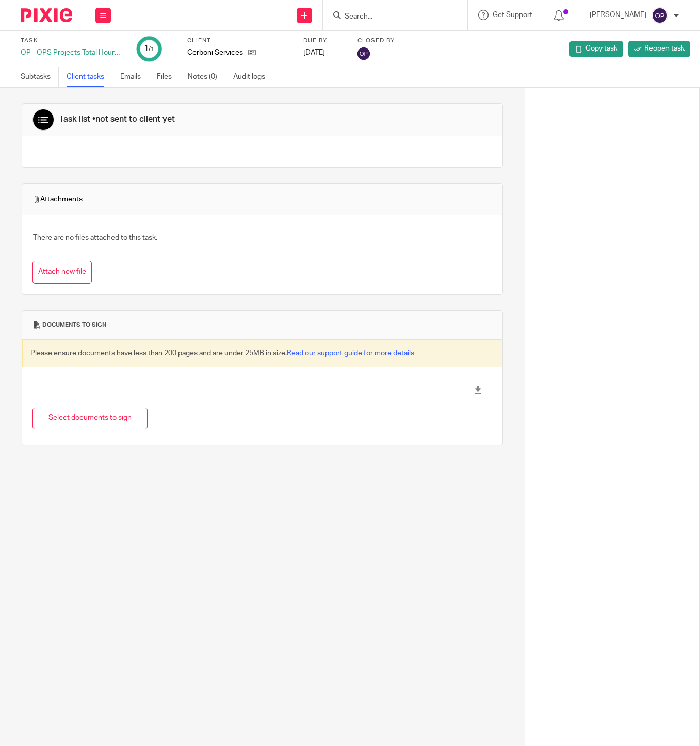 Image resolution: width=700 pixels, height=746 pixels. What do you see at coordinates (215, 53) in the screenshot?
I see `span: Cerboni Services` at bounding box center [215, 53].